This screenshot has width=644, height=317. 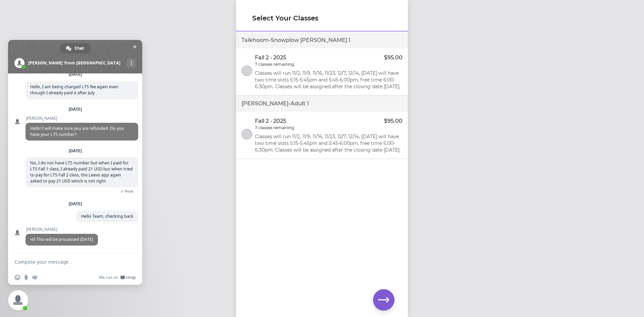 What do you see at coordinates (26, 278) in the screenshot?
I see `span: Send a file` at bounding box center [26, 278].